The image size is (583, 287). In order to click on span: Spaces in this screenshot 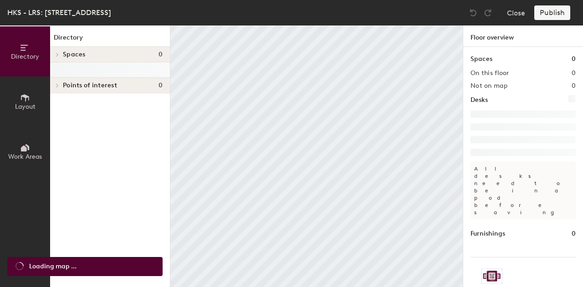, I will do `click(74, 55)`.